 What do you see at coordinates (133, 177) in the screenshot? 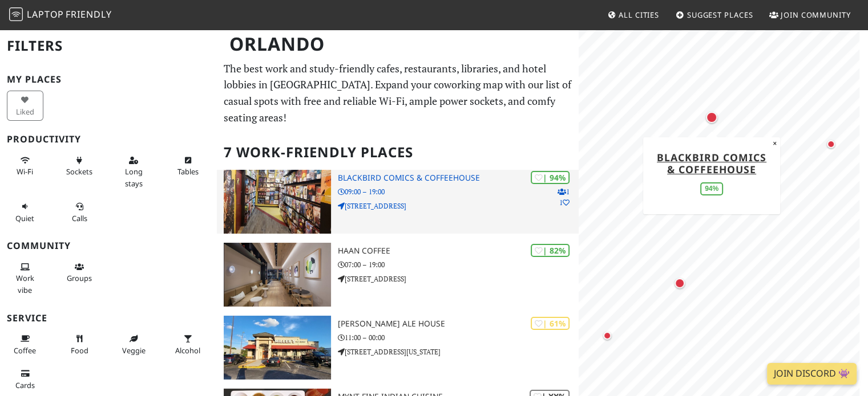
I see `span: Long stays` at bounding box center [133, 177].